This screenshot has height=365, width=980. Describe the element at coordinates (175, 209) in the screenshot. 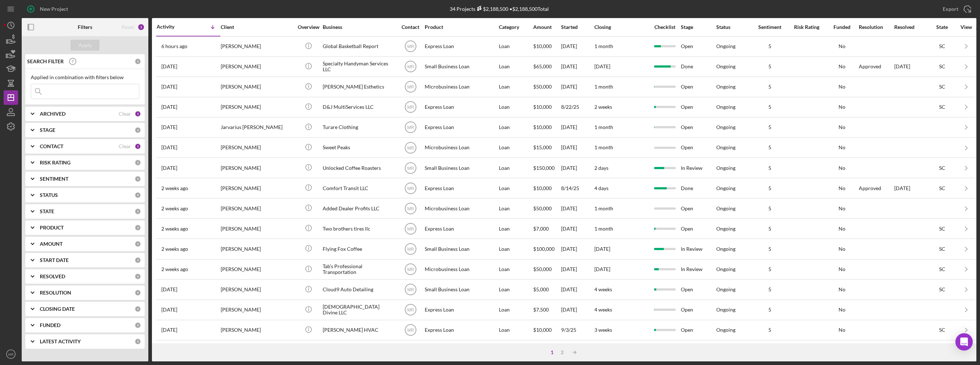

I see `time: 2025-09-11 16:19` at that location.